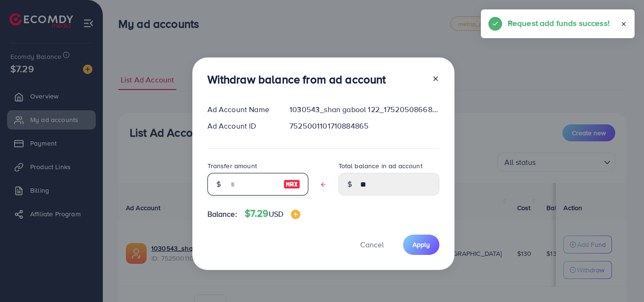  I want to click on span: Apply, so click(421, 245).